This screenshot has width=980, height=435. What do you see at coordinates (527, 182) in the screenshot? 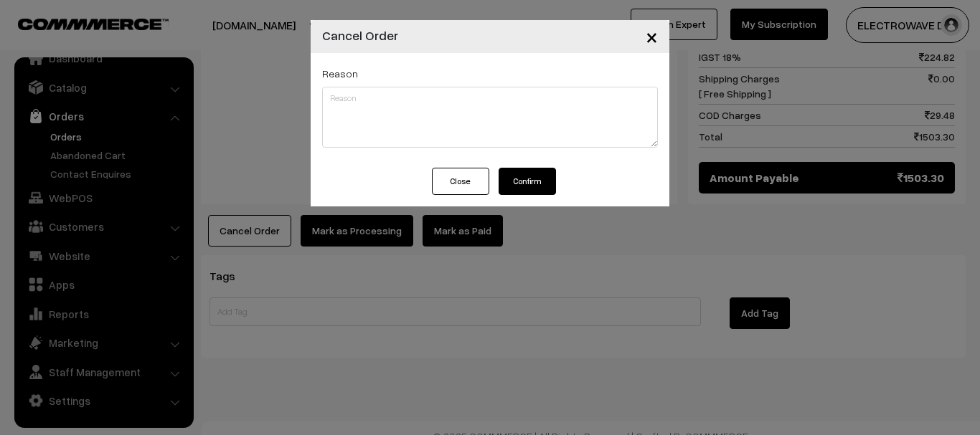
I see `button: Confirm` at bounding box center [527, 182].